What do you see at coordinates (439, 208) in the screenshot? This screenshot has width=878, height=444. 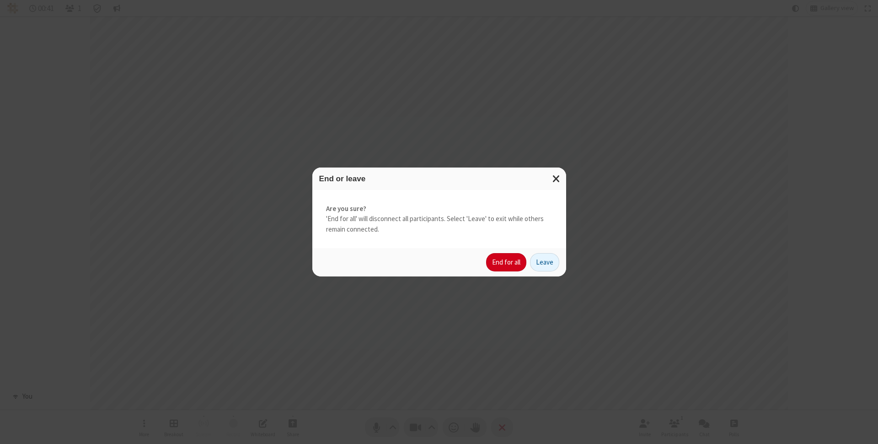 I see `strong: Are you sure?` at bounding box center [439, 208].